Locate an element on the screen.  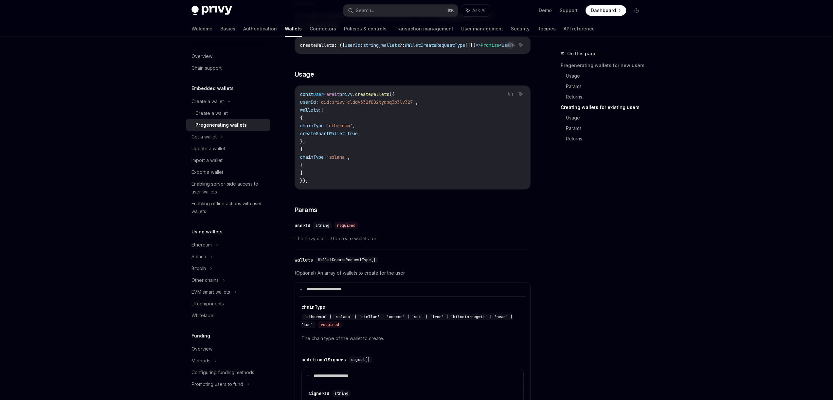
span: Usage is located at coordinates (304, 74).